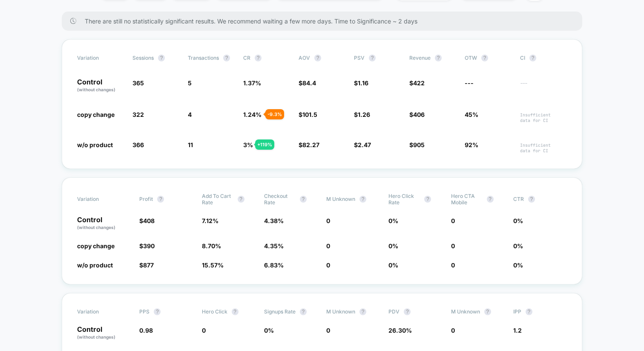 This screenshot has height=351, width=644. Describe the element at coordinates (364, 114) in the screenshot. I see `span: 1.26` at that location.